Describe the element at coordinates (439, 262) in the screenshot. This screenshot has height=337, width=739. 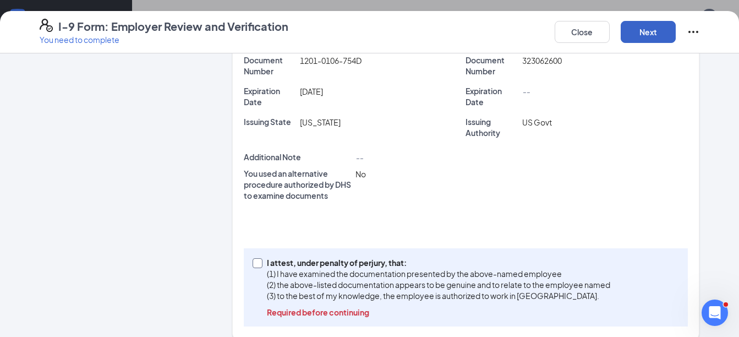
I see `p: I attest, under penalty of perjury, that:` at that location.